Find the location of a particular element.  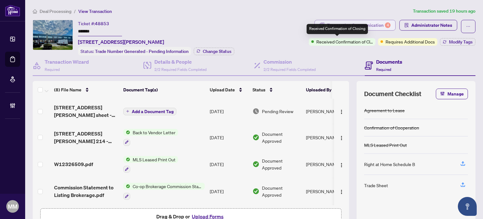

span: solution is located at coordinates (407, 25).